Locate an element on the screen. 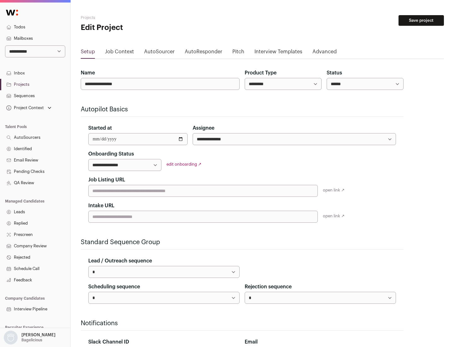  h1: Edit Project is located at coordinates (141, 28).